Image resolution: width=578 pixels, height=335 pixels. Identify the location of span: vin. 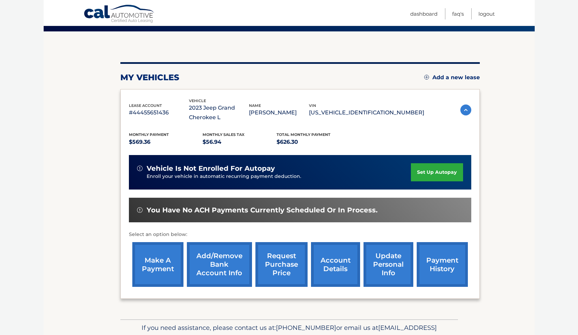
(313, 105).